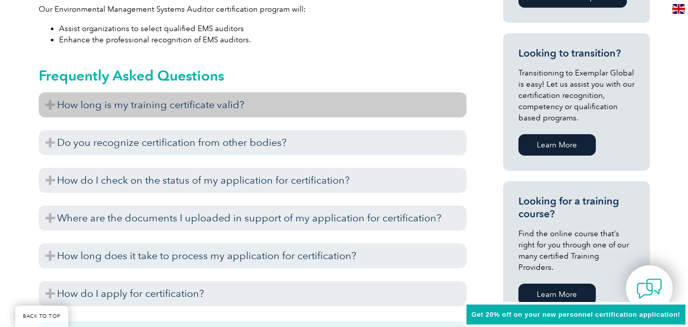 This screenshot has height=327, width=688. What do you see at coordinates (253, 293) in the screenshot?
I see `h3: How do I apply for certification?` at bounding box center [253, 293].